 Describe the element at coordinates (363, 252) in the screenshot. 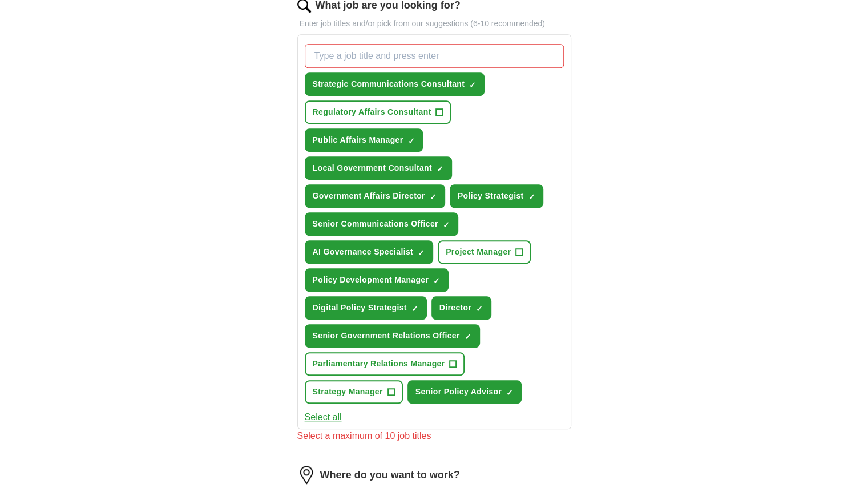

I see `span: AI Governance Specialist` at that location.